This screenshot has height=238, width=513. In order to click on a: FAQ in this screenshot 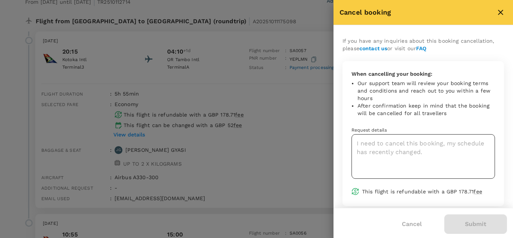, I will do `click(421, 48)`.